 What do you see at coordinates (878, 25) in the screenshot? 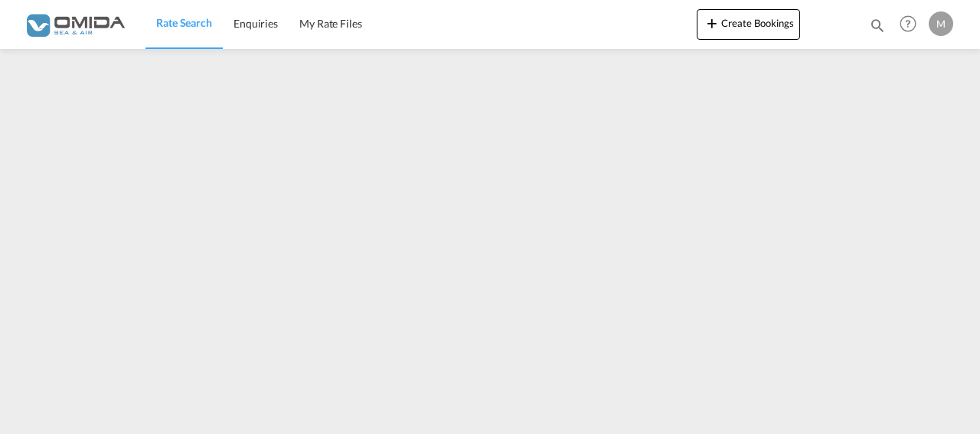
I see `md-icon: icon-magnify` at bounding box center [878, 25].